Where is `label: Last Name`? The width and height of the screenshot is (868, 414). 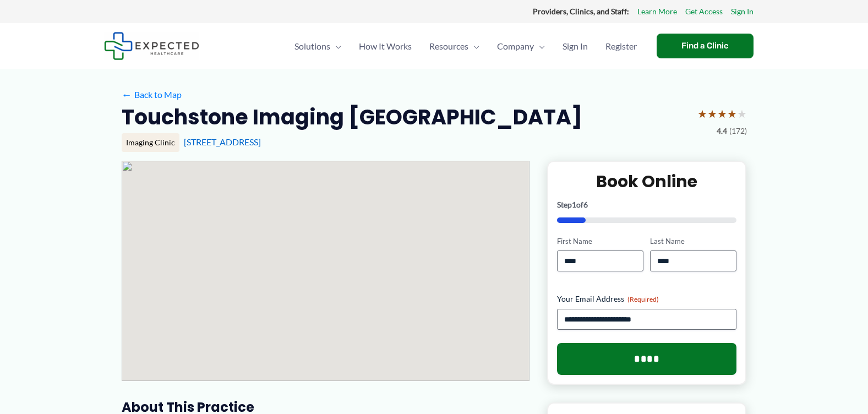 label: Last Name is located at coordinates (693, 241).